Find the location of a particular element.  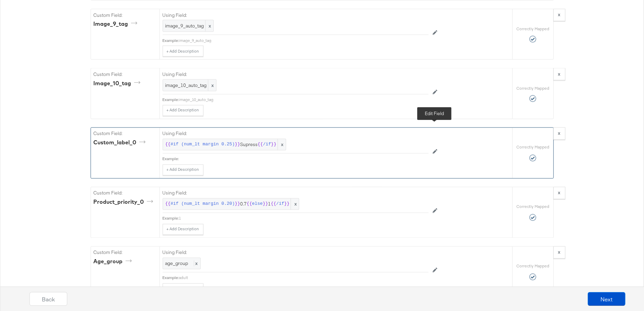

span: else is located at coordinates (257, 204).